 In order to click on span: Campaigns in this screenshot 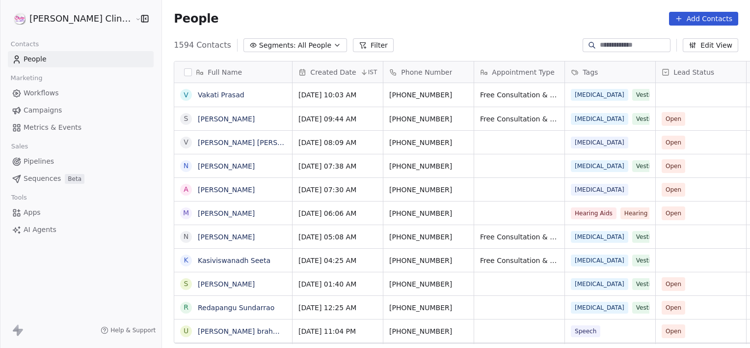, I will do `click(43, 110)`.